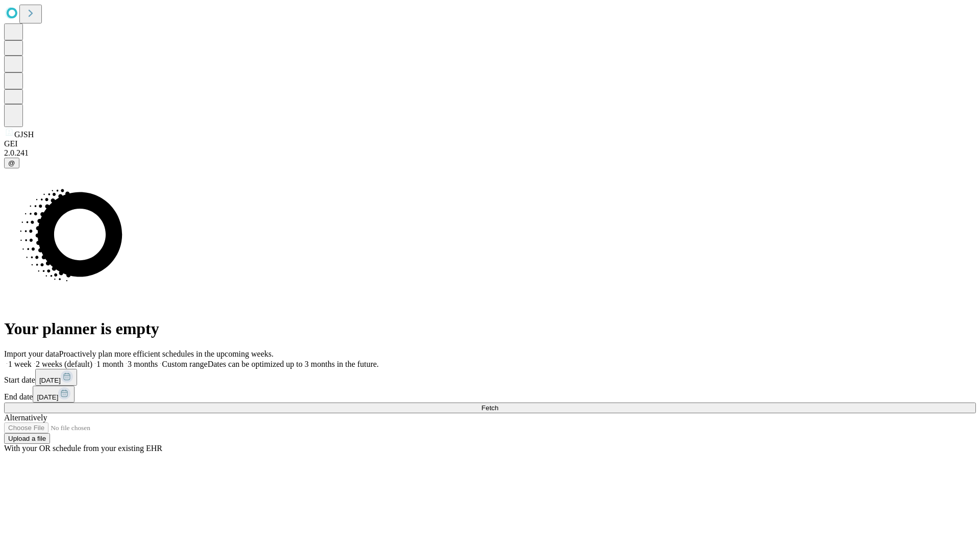 The width and height of the screenshot is (980, 551). Describe the element at coordinates (185, 364) in the screenshot. I see `span: Custom range` at that location.